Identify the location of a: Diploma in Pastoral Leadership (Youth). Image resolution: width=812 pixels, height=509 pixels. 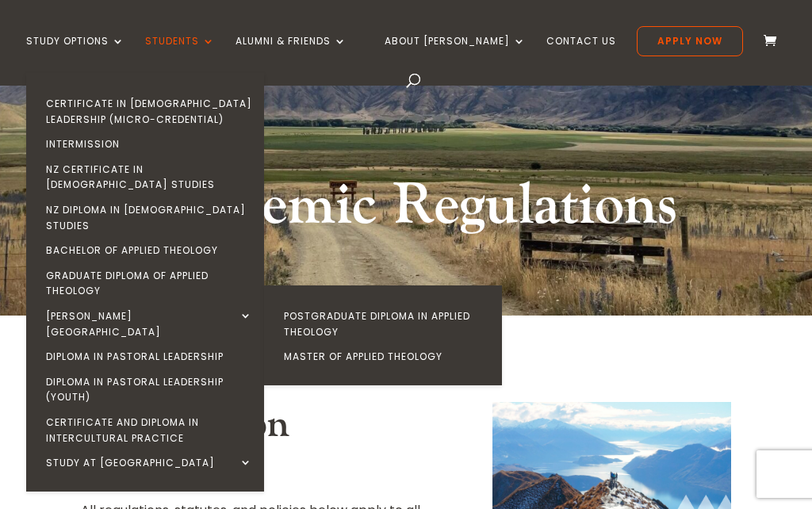
(149, 390).